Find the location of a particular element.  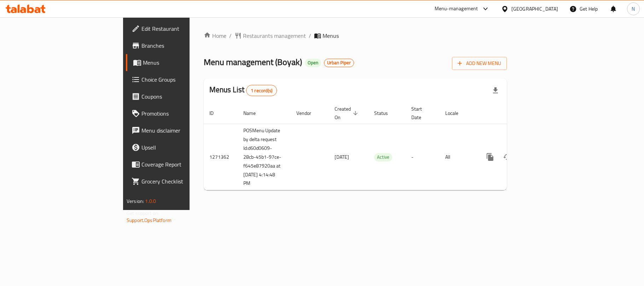

a: Promotions is located at coordinates (178, 114).